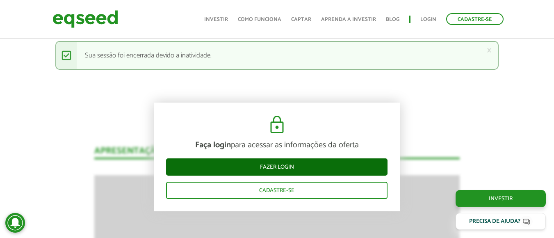  What do you see at coordinates (428, 19) in the screenshot?
I see `a: Login` at bounding box center [428, 19].